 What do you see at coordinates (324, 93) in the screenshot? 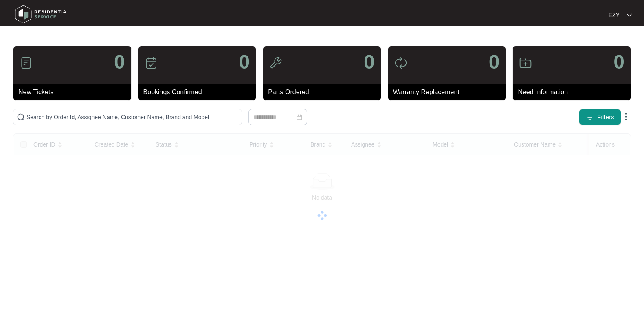
I see `p: Parts Ordered` at bounding box center [324, 93].